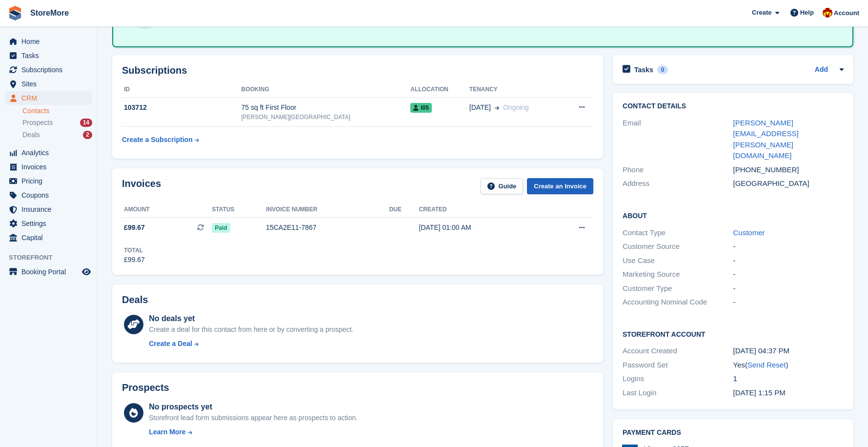 The height and width of the screenshot is (447, 868). What do you see at coordinates (677, 351) in the screenshot?
I see `div: Account Created` at bounding box center [677, 351].